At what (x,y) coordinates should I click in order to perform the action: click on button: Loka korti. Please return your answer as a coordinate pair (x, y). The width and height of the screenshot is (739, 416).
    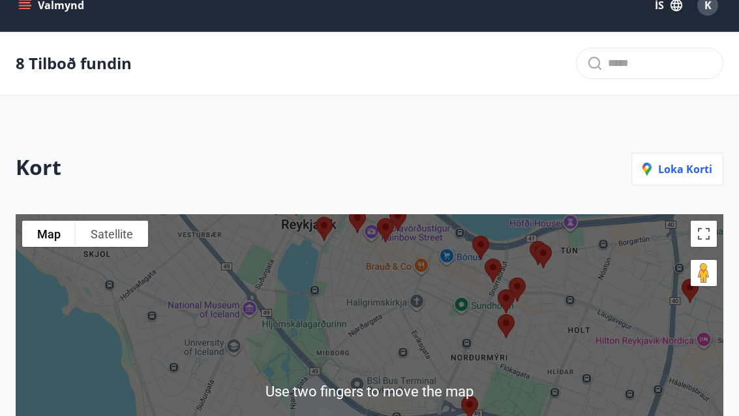
    Looking at the image, I should click on (677, 169).